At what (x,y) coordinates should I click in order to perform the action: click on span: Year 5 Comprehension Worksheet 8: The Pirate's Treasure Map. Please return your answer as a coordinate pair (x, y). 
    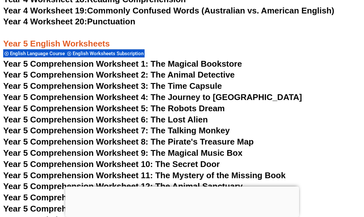
    Looking at the image, I should click on (128, 142).